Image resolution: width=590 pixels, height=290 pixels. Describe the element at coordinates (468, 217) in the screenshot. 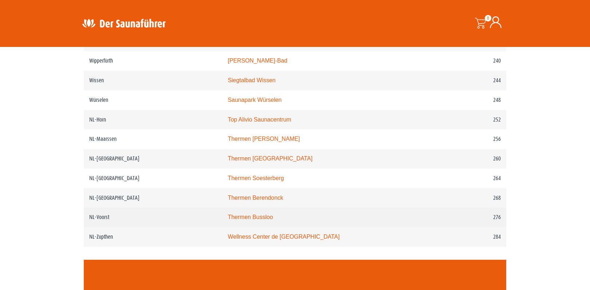

I see `td: 276` at that location.